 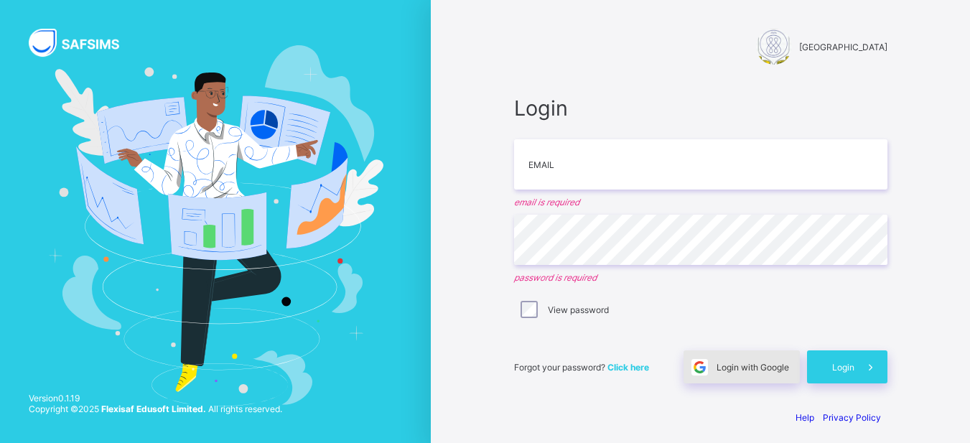 What do you see at coordinates (155, 398) in the screenshot?
I see `span: Version 0.1.19` at bounding box center [155, 398].